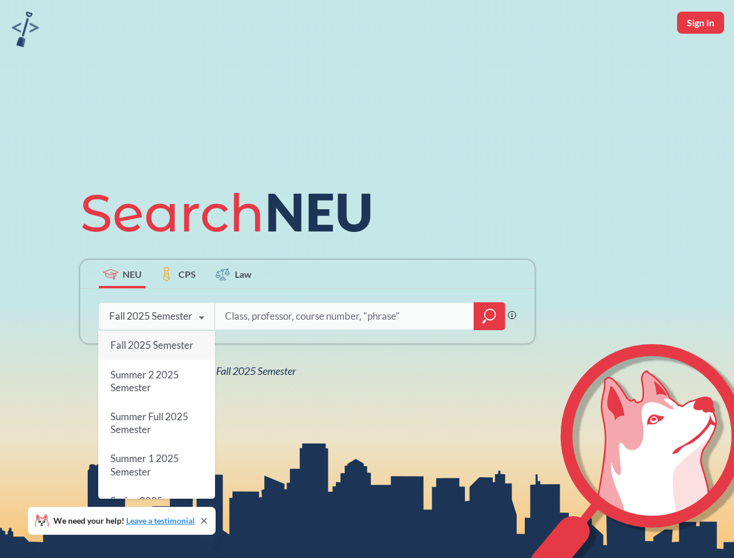 The image size is (734, 558). What do you see at coordinates (145, 465) in the screenshot?
I see `span: Summer 1 2025 Semester` at bounding box center [145, 465].